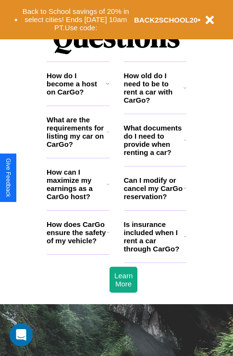  Describe the element at coordinates (76, 232) in the screenshot. I see `h3: How does CarGo ensure the safety of my vehicle?` at that location.